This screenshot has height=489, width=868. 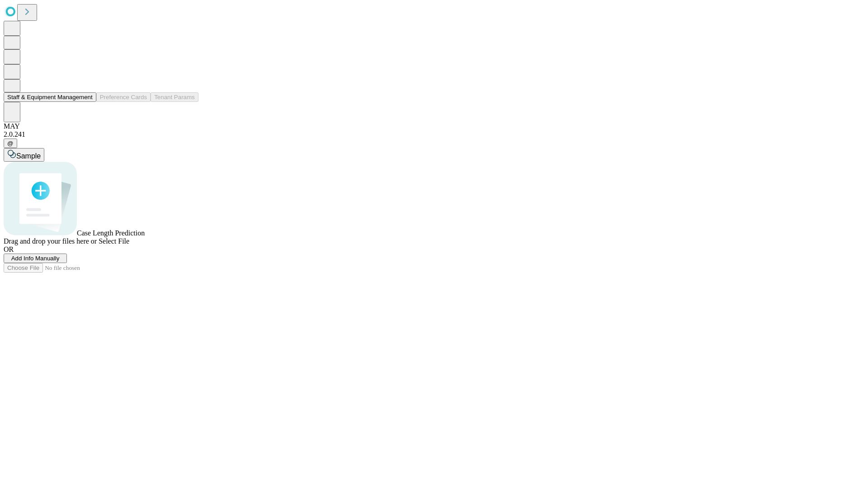 I want to click on button: Preference Cards, so click(x=123, y=97).